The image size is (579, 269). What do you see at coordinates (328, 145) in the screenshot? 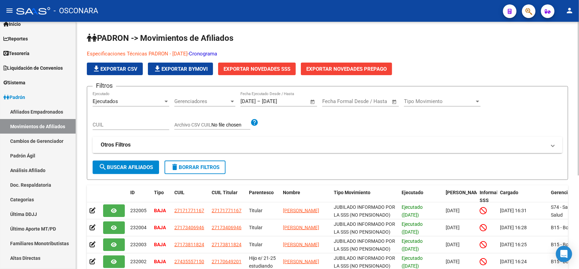
I see `mat-expansion-panel-header: Otros Filtros` at bounding box center [328, 145].